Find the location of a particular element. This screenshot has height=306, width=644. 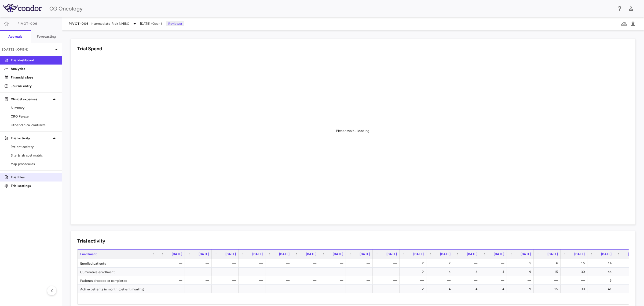

div: 41 is located at coordinates (602, 289).